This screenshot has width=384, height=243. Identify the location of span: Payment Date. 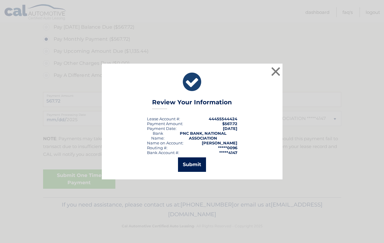
(161, 128).